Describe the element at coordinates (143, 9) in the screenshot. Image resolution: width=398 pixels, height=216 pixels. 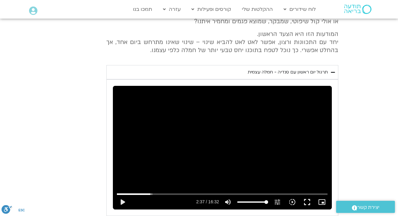
I see `a: תמכו בנו` at that location.